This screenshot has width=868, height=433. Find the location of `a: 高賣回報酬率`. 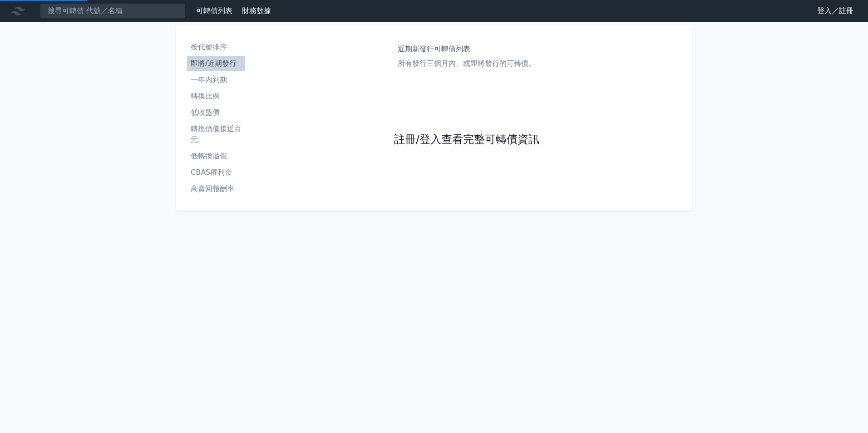

a: 高賣回報酬率 is located at coordinates (216, 188).